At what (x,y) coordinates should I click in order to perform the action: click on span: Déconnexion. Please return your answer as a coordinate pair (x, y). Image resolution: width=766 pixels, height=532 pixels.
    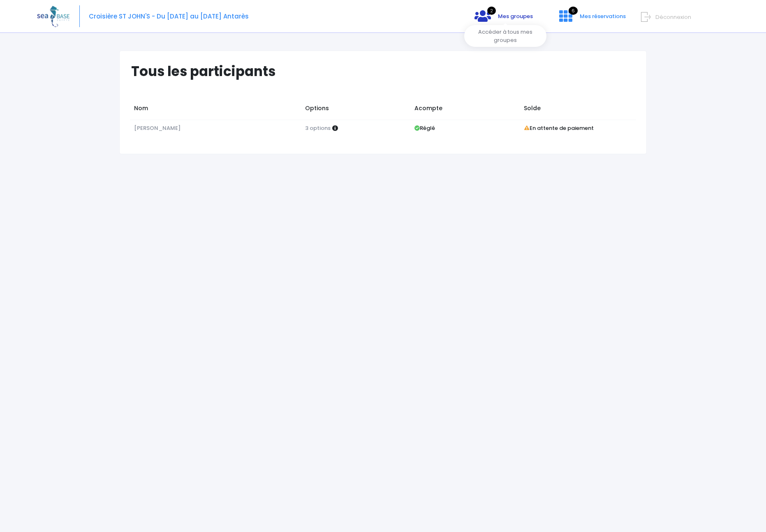
    Looking at the image, I should click on (673, 17).